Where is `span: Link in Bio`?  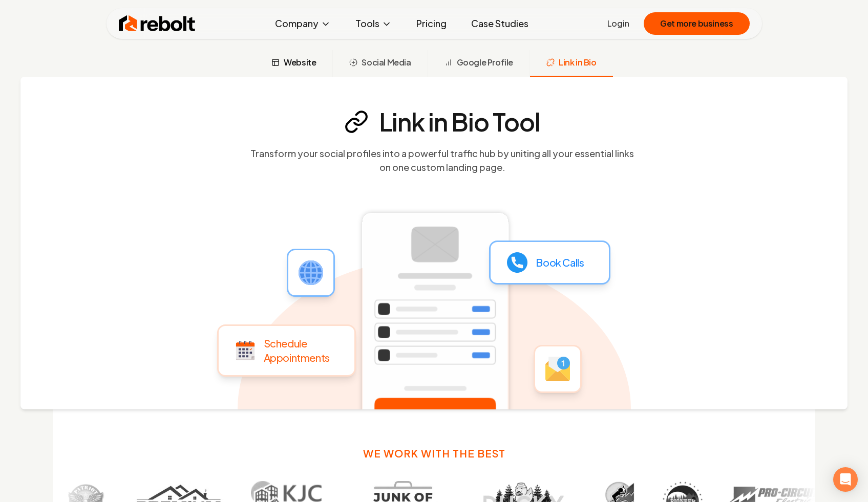
span: Link in Bio is located at coordinates (577, 63).